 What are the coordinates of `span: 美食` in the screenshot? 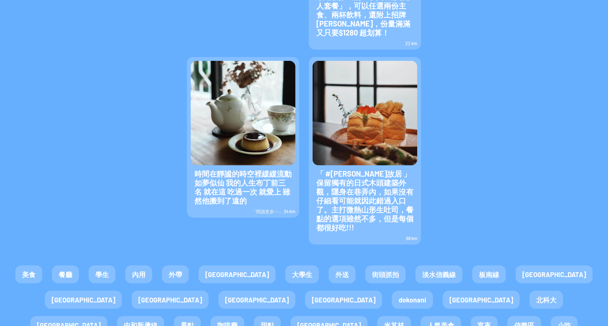 It's located at (29, 275).